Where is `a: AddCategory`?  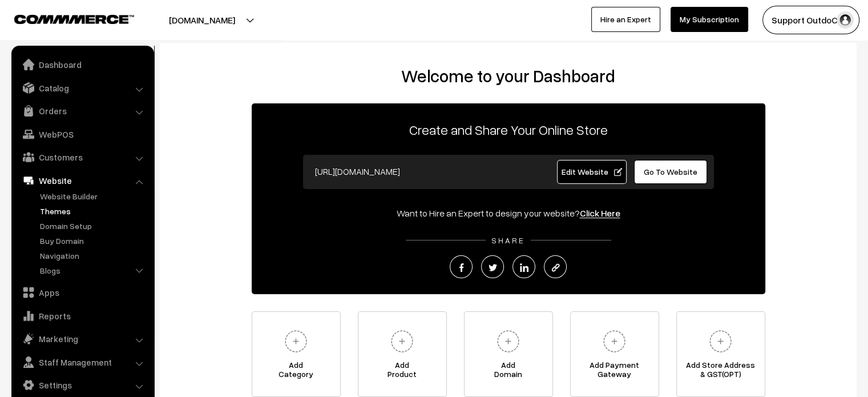
a: AddCategory is located at coordinates (296, 354).